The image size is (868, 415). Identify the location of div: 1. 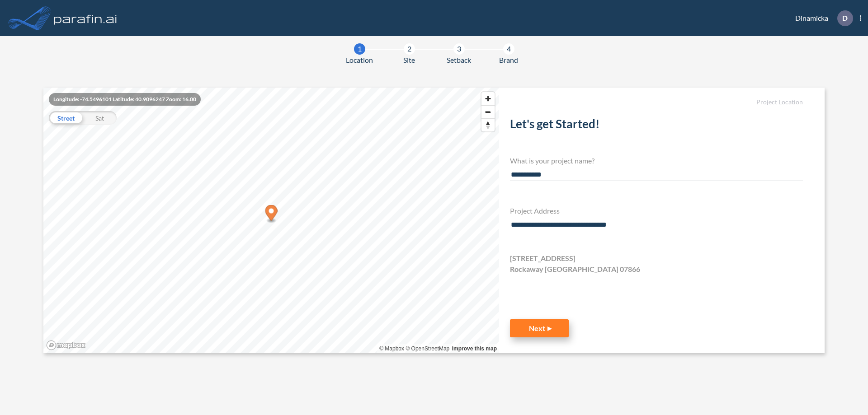
(360, 49).